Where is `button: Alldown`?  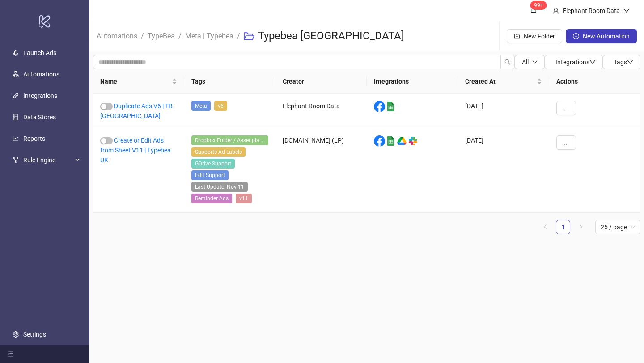
button: Alldown is located at coordinates (530, 62).